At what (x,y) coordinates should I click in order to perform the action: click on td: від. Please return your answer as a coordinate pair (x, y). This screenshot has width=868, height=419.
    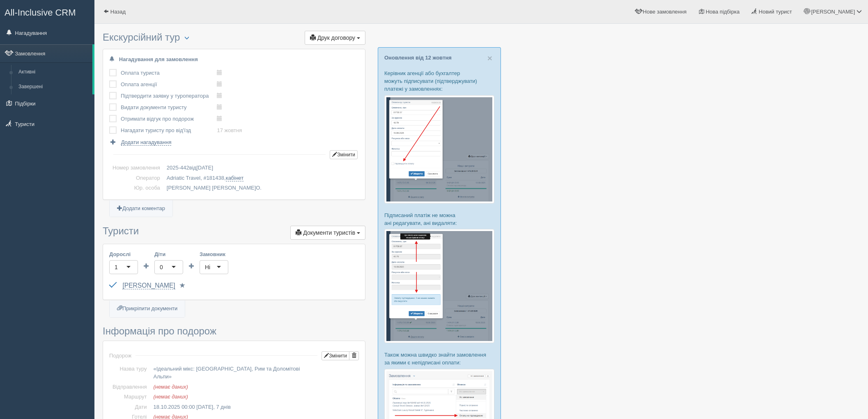
    Looking at the image, I should click on (261, 168).